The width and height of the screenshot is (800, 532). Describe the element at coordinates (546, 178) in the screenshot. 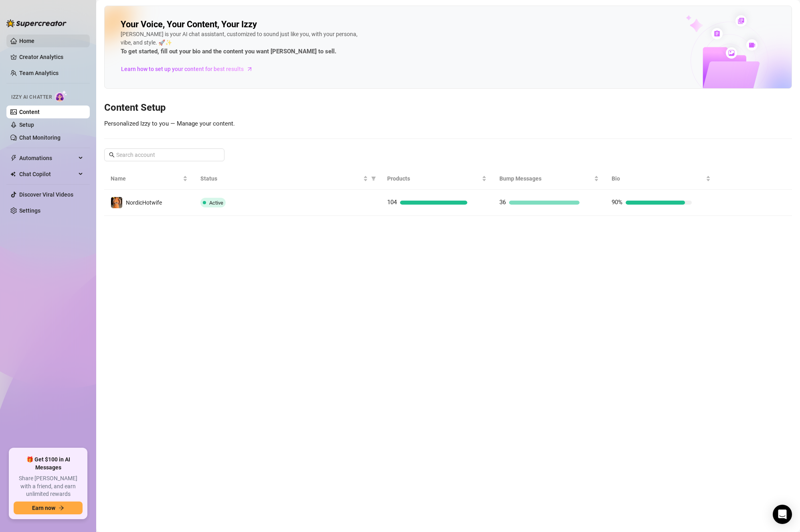

I see `span: Bump Messages` at that location.